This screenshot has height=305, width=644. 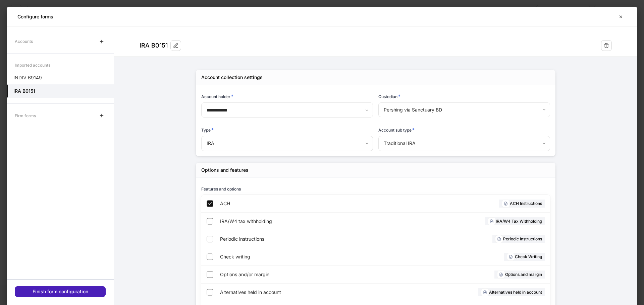 What do you see at coordinates (24, 41) in the screenshot?
I see `div: Accounts` at bounding box center [24, 41].